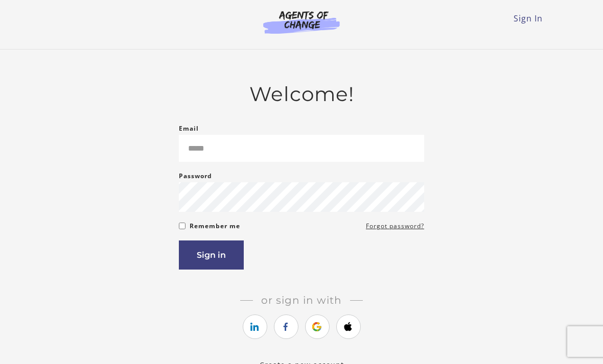  I want to click on a: https://courses.thinkific.com/users/auth/apple?ss%5Breferral%5D=&ss%5Buser_return_to%5D=&ss%5Bvis..., so click(349, 327).